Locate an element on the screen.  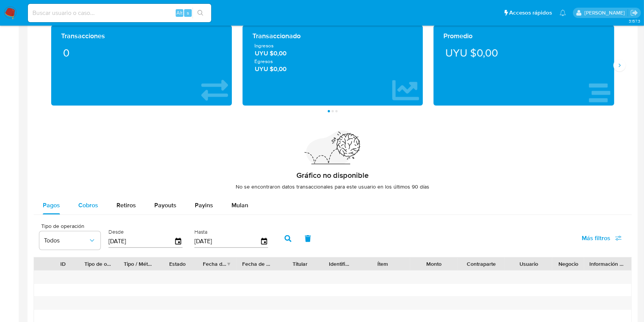
span: s is located at coordinates (188, 13).